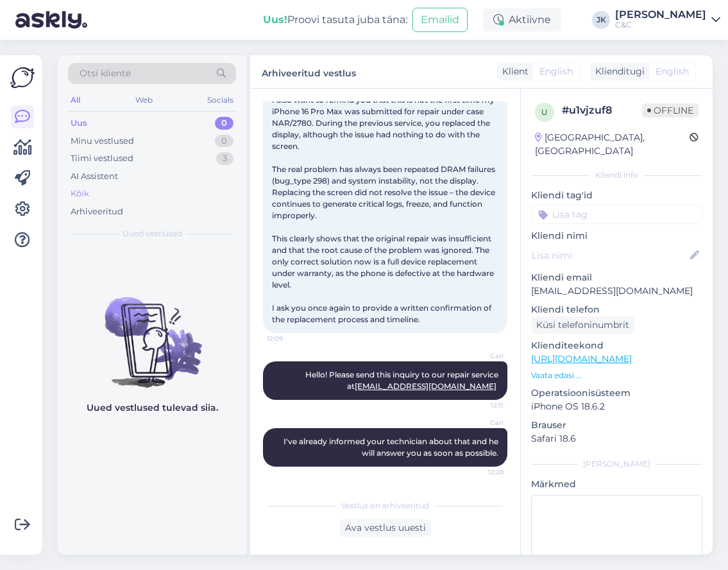  I want to click on div: Proovi tasuta juba täna:, so click(335, 20).